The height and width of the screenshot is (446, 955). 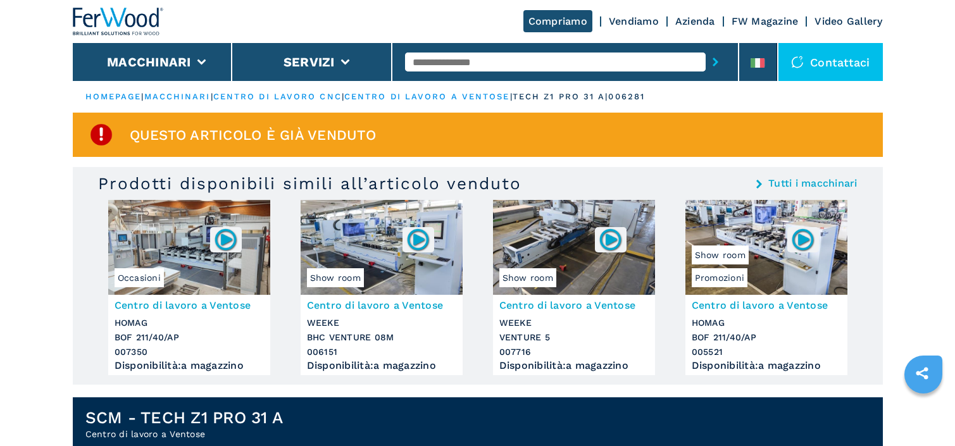 What do you see at coordinates (798, 62) in the screenshot?
I see `img: Contattaci` at bounding box center [798, 62].